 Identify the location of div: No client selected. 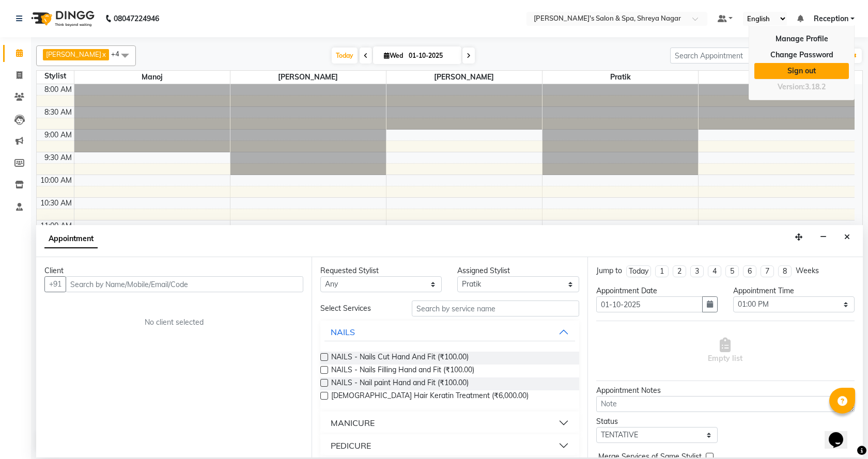
(173, 322).